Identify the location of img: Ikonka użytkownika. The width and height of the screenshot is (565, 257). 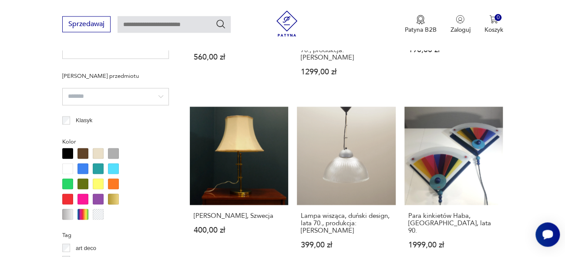
(460, 19).